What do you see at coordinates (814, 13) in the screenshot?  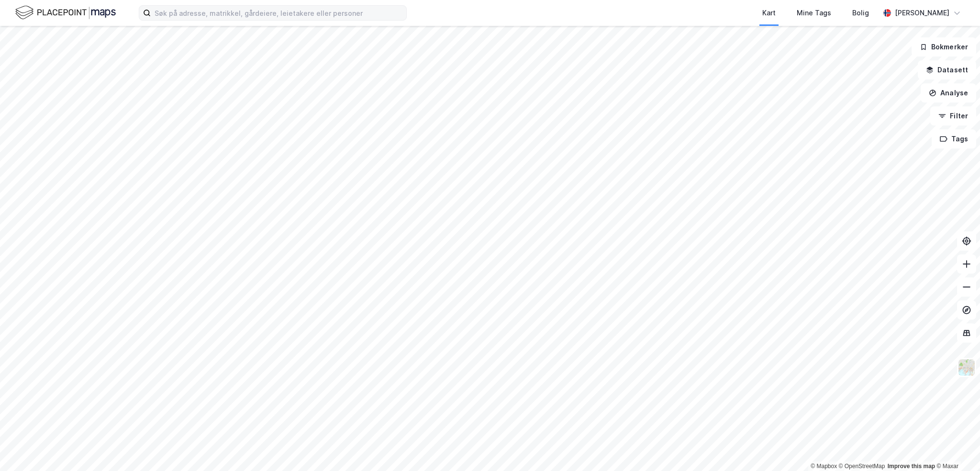 I see `div: Mine Tags` at bounding box center [814, 13].